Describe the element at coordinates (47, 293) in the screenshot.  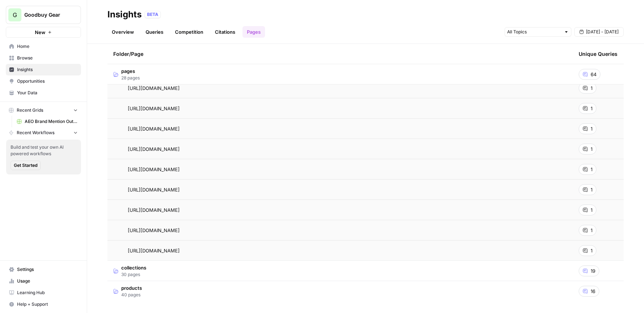
I see `span: Learning Hub` at that location.